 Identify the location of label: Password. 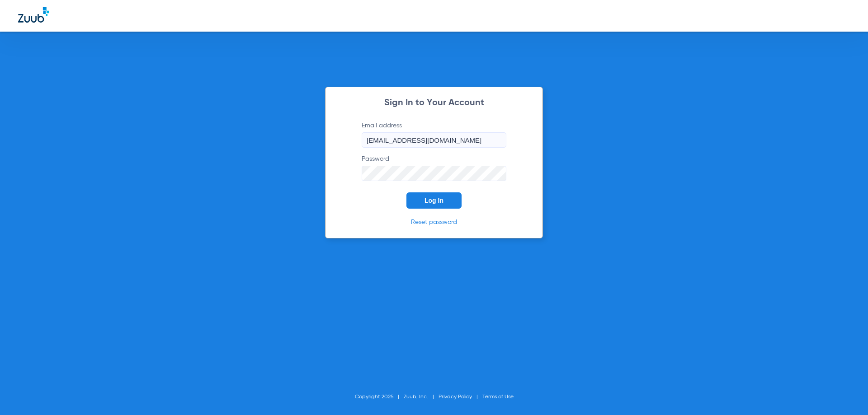
(434, 167).